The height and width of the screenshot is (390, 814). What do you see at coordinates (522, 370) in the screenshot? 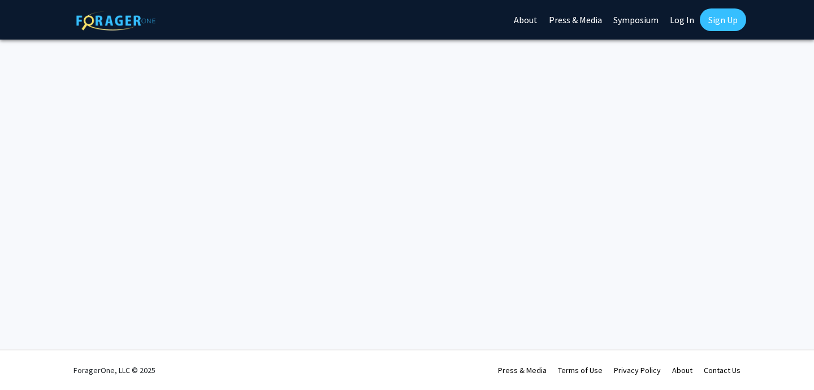
I see `a: Press & Media` at bounding box center [522, 370].